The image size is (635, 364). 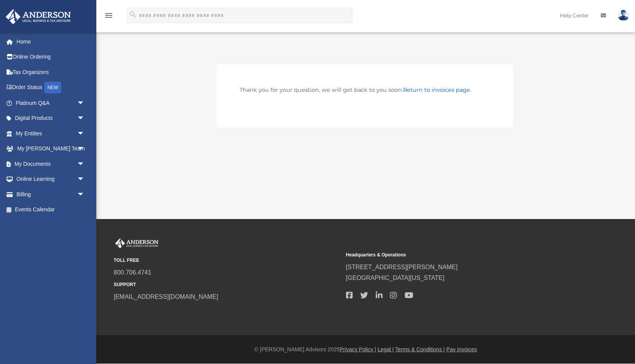 I want to click on a: Home, so click(x=51, y=42).